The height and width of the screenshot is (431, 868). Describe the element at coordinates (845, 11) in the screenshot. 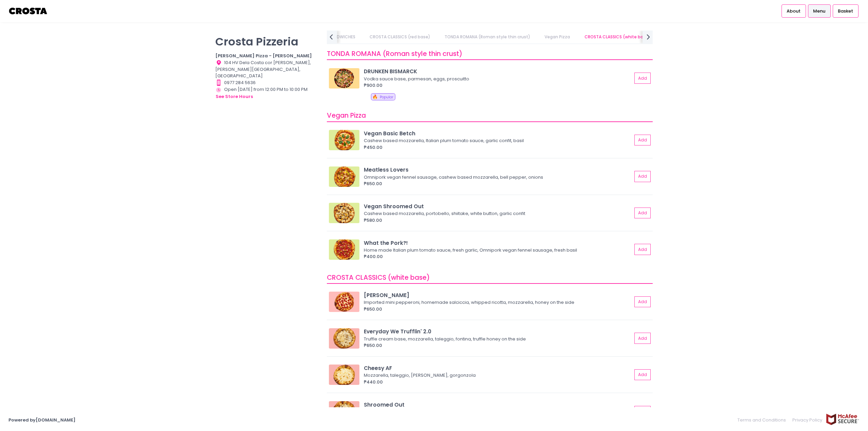

I see `span: Basket` at that location.